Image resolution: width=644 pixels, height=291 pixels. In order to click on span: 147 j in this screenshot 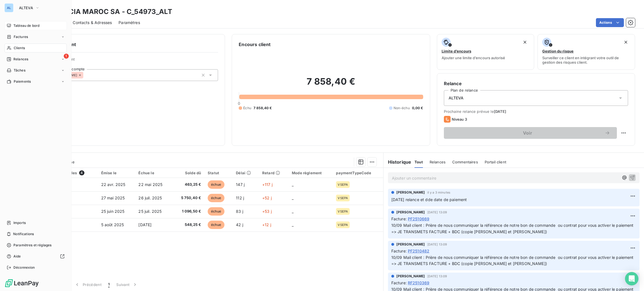, I will do `click(240, 184)`.